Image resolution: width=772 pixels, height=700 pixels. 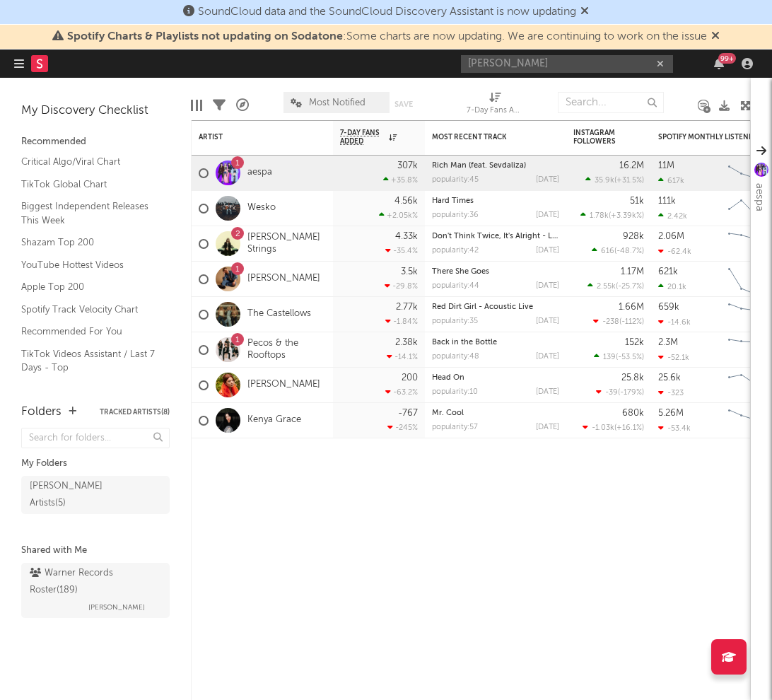 What do you see at coordinates (629, 251) in the screenshot?
I see `span: -48.7 %` at bounding box center [629, 251].